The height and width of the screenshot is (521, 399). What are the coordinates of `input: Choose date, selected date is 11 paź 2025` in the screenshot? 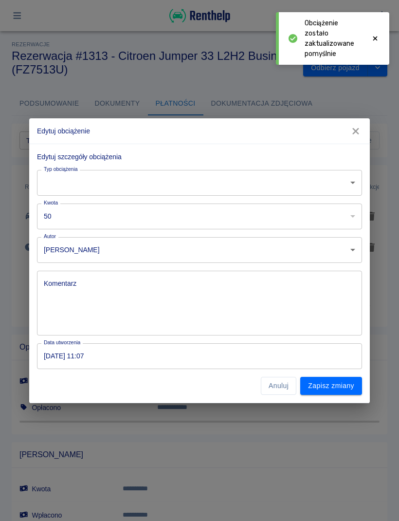 It's located at (196, 356).